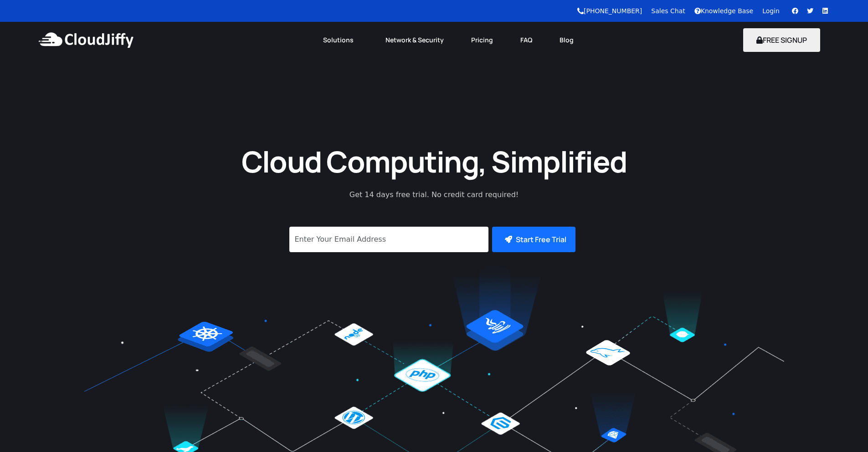 The image size is (868, 452). Describe the element at coordinates (435, 161) in the screenshot. I see `h1: Cloud Computing, Simplified` at that location.